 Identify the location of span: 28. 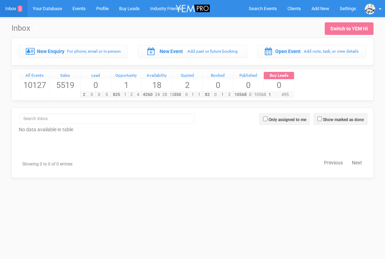
(165, 94).